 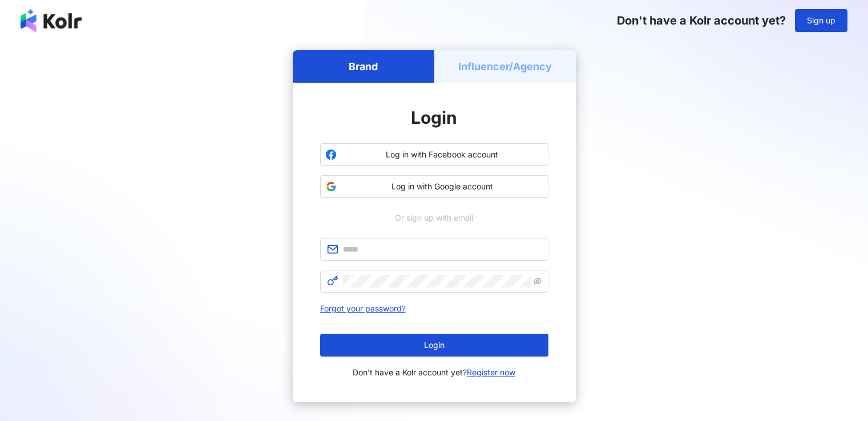 I want to click on img: logo, so click(x=50, y=20).